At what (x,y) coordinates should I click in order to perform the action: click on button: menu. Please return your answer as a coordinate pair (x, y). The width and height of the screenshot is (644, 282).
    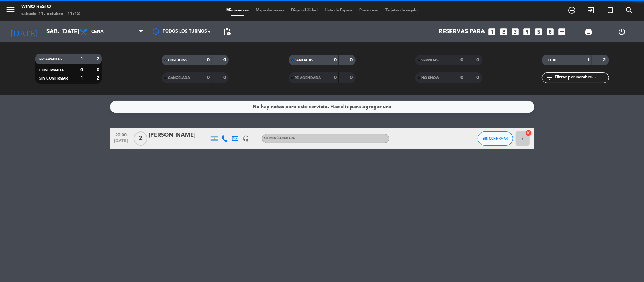
    Looking at the image, I should click on (10, 10).